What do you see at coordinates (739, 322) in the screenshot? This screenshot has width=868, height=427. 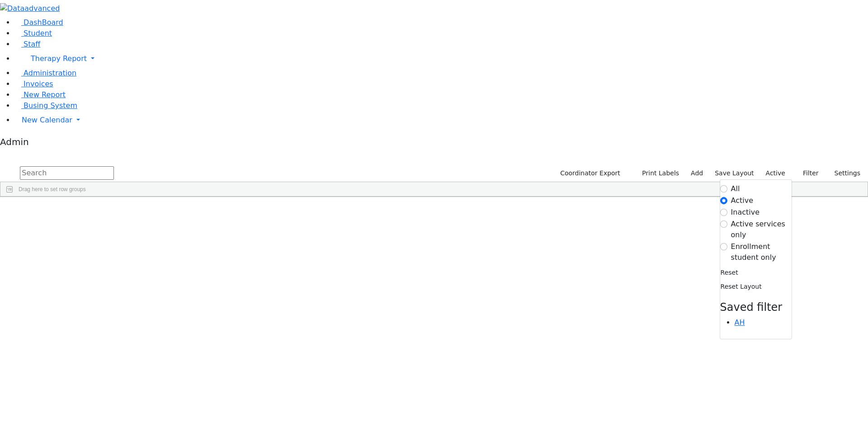 I see `a: AH` at bounding box center [739, 322].